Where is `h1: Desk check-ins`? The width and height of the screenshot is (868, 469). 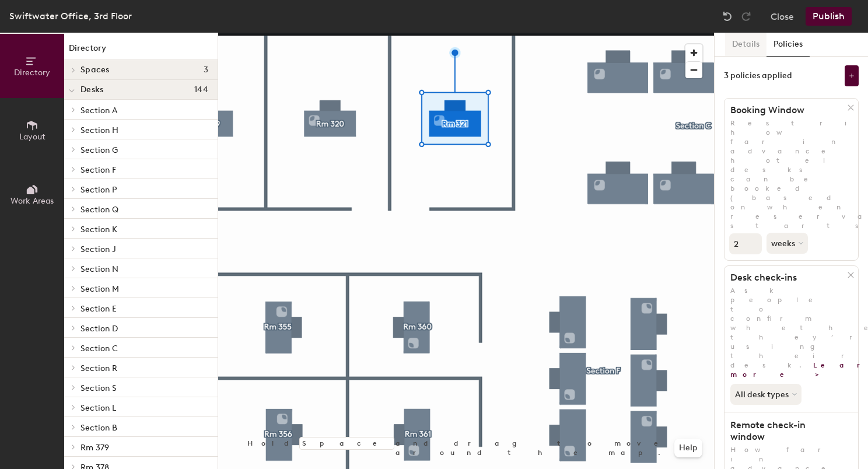 h1: Desk check-ins is located at coordinates (785, 277).